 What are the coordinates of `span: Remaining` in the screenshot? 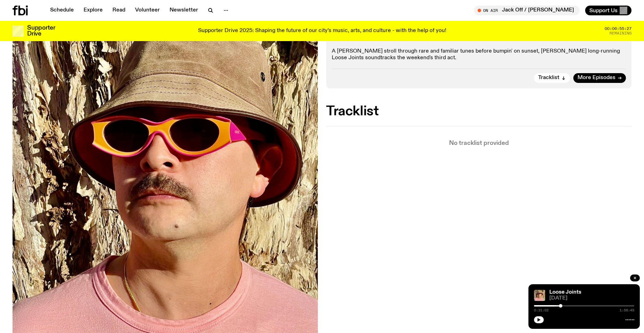 It's located at (621, 33).